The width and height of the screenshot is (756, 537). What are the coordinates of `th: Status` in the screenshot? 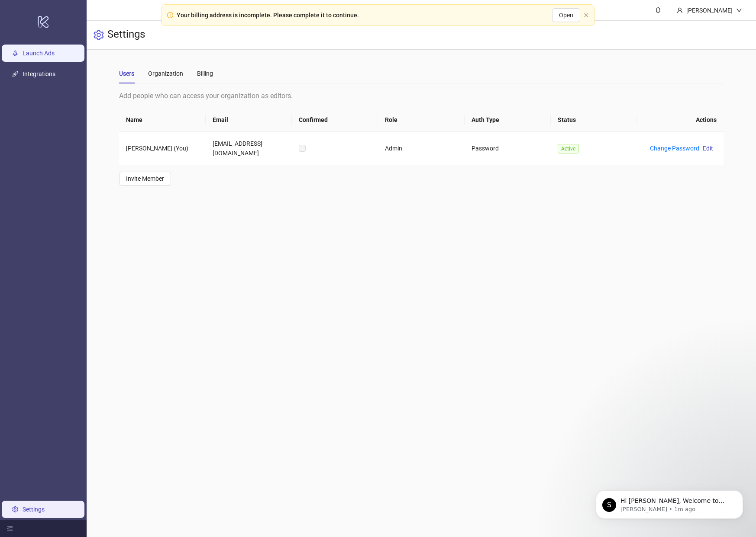 It's located at (594, 120).